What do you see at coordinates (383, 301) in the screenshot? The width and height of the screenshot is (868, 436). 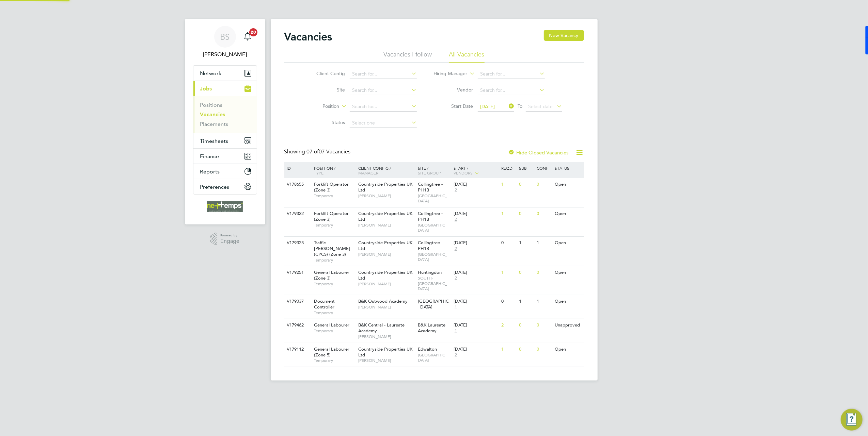 I see `span: B&K Outwood Academy` at bounding box center [383, 301].